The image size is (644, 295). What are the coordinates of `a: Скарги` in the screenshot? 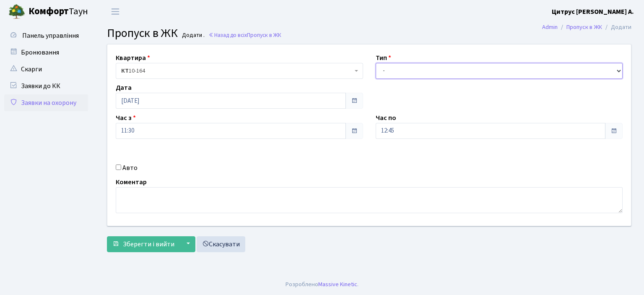 It's located at (46, 70).